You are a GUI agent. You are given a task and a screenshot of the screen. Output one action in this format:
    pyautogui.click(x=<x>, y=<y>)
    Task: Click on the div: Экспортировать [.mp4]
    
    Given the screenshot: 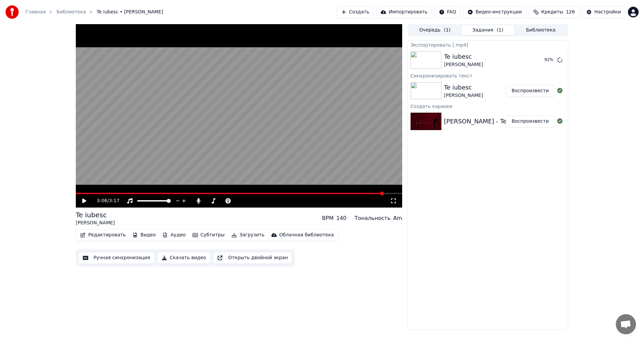 What is the action you would take?
    pyautogui.click(x=488, y=45)
    